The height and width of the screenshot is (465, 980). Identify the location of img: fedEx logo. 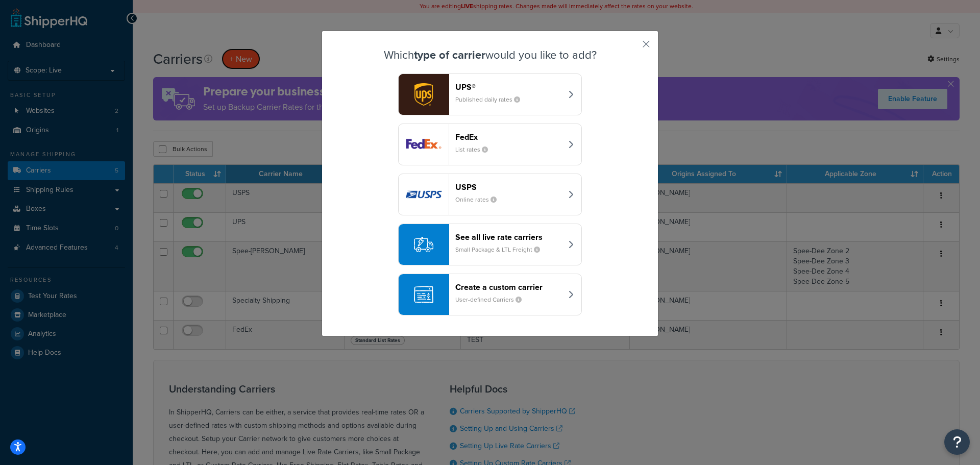
(424, 145).